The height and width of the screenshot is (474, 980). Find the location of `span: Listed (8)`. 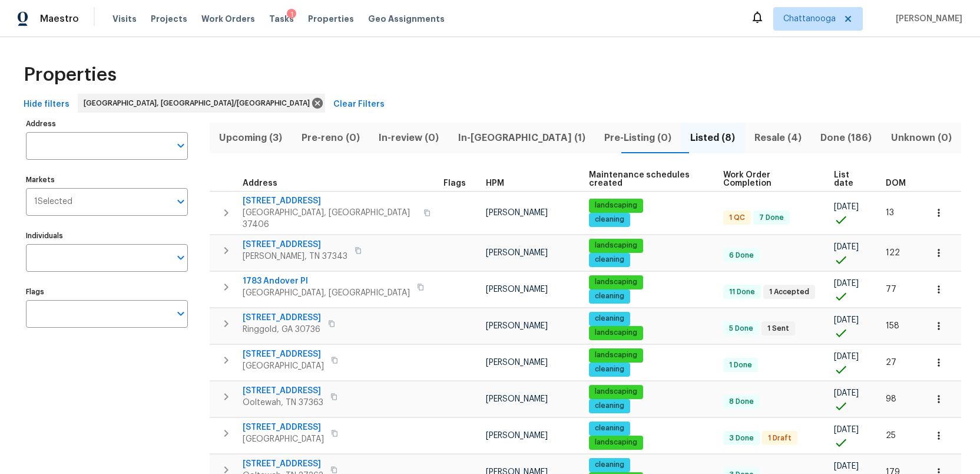

span: Listed (8) is located at coordinates (713, 138).